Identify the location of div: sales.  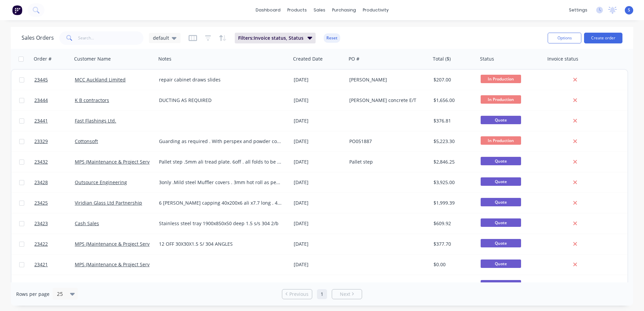
(320, 10).